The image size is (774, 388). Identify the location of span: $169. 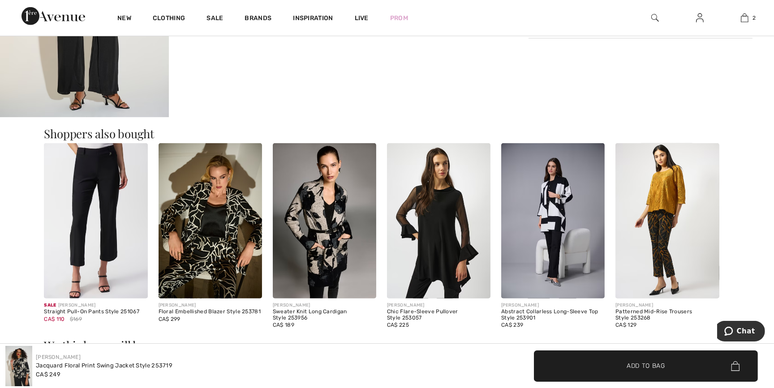
(76, 319).